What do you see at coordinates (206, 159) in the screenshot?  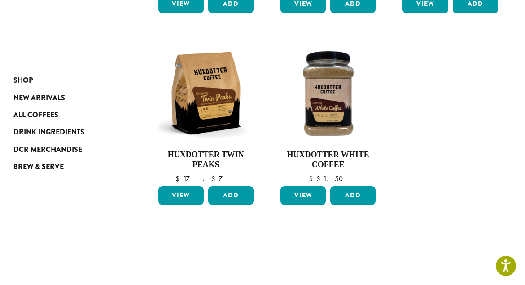 I see `h4: Huxdotter Twin Peaks` at bounding box center [206, 159].